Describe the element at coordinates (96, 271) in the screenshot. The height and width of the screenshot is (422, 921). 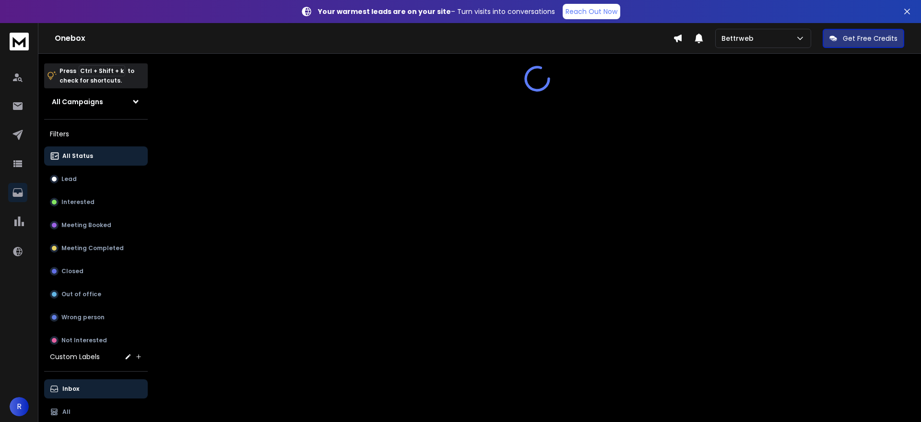
I see `button: Closed` at that location.